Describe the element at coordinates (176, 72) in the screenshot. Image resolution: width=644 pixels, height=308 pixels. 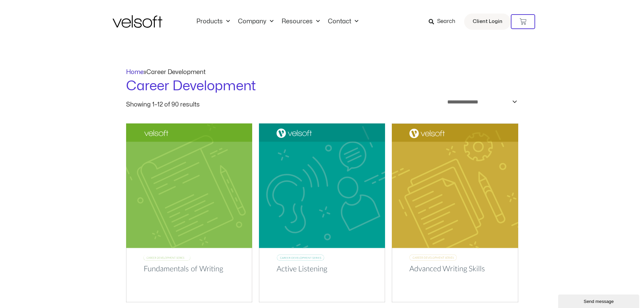
I see `span: Career Development` at that location.